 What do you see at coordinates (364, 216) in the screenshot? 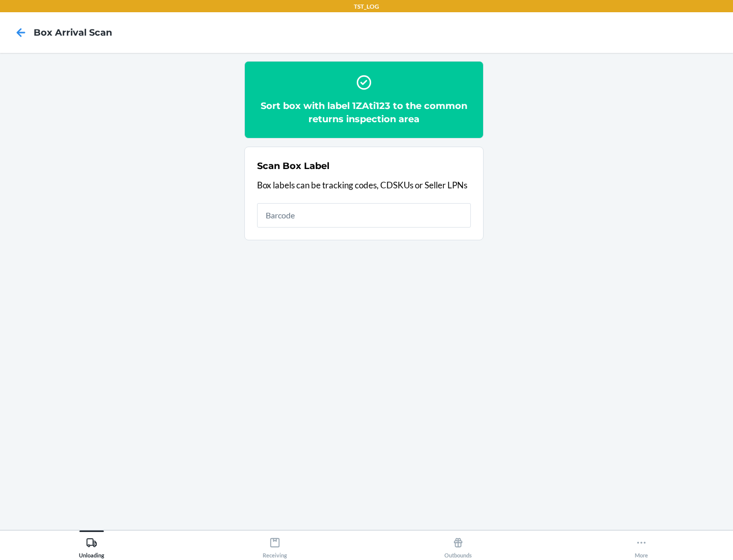
I see `input: Barcode` at bounding box center [364, 216].